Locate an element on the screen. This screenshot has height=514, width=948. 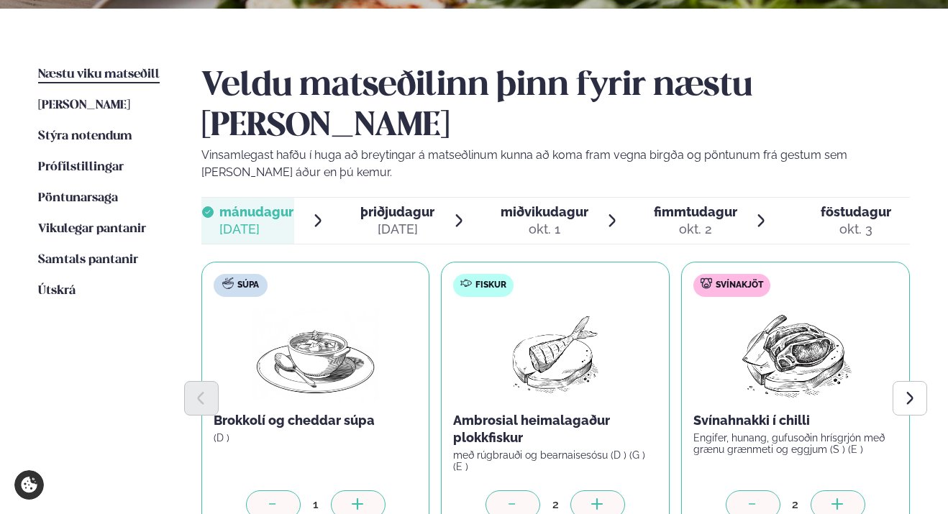
div: okt. 2 is located at coordinates (696, 229).